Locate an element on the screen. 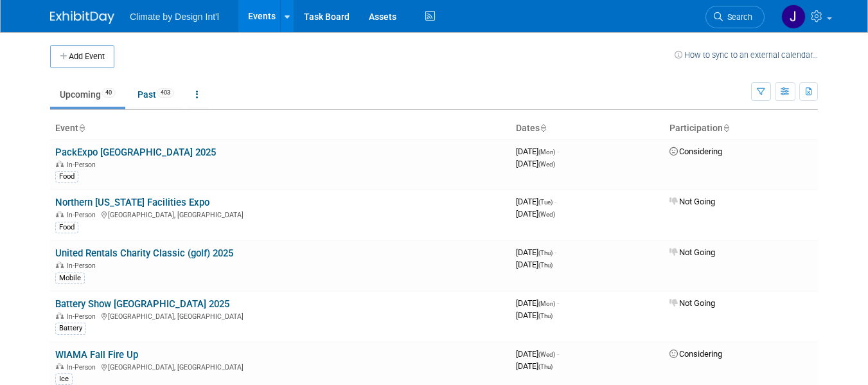  a: Past403 is located at coordinates (155, 94).